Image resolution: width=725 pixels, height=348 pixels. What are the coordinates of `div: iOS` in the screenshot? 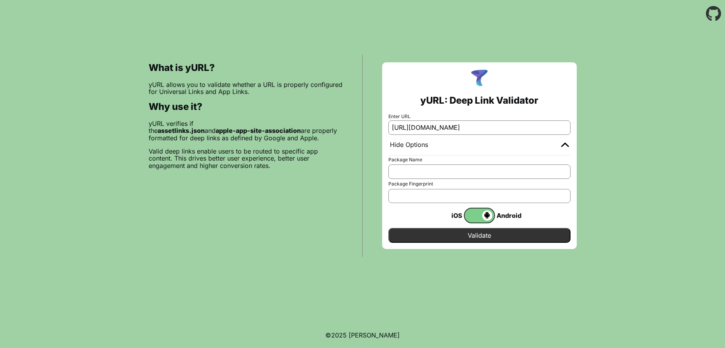 It's located at (449, 215).